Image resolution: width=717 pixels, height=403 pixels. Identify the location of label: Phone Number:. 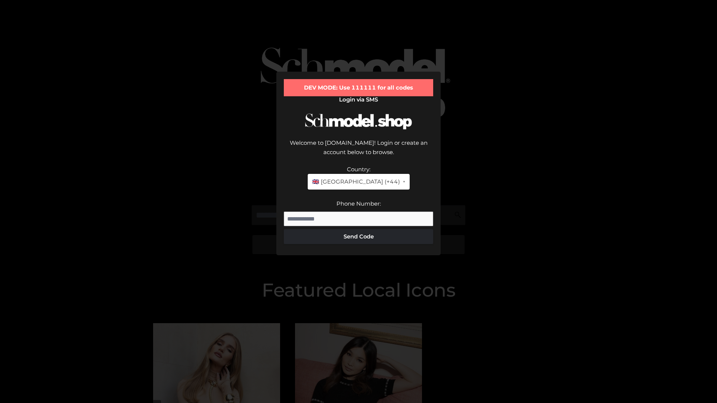
(358, 203).